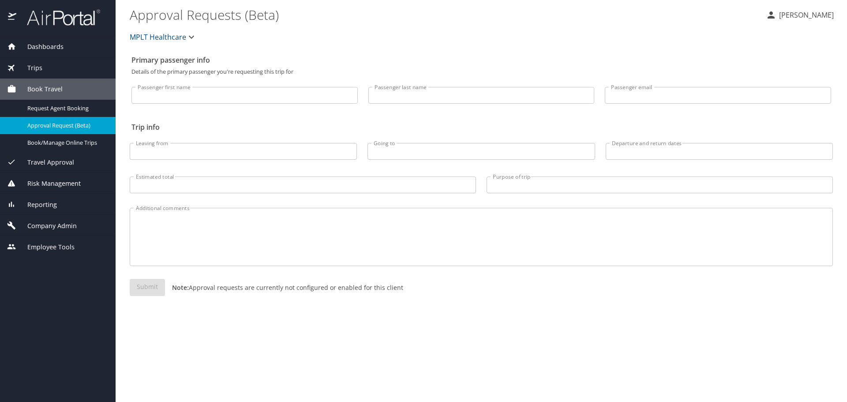 The height and width of the screenshot is (402, 847). What do you see at coordinates (180, 287) in the screenshot?
I see `strong: Note:` at bounding box center [180, 287].